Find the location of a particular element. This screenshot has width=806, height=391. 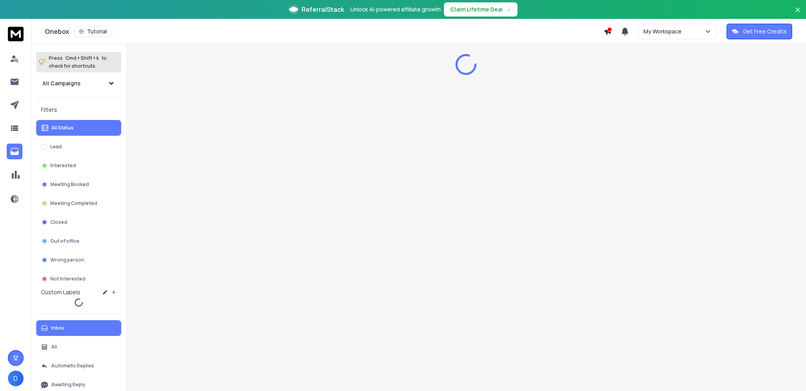

button: Meeting Booked is located at coordinates (79, 185).